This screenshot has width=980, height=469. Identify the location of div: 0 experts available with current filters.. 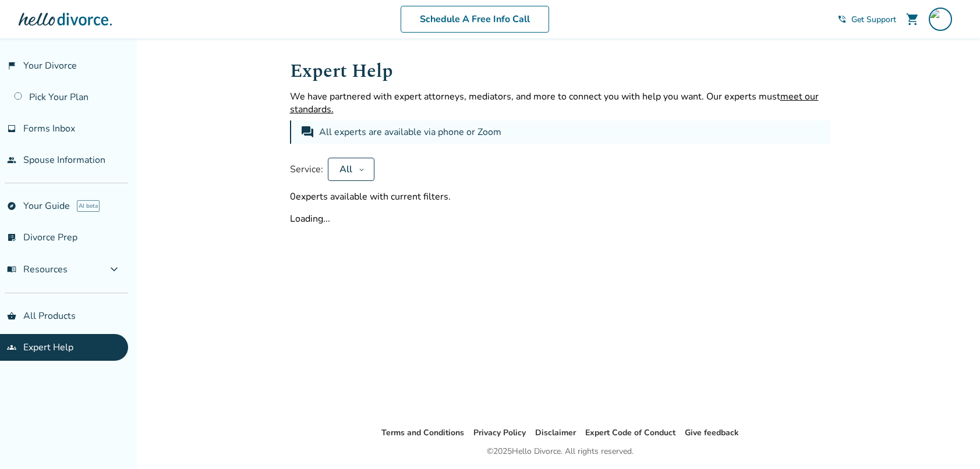
(560, 197).